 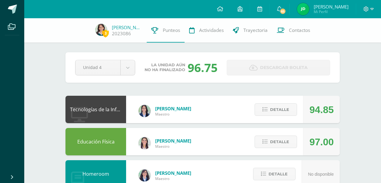 What do you see at coordinates (145, 143) in the screenshot?
I see `img: 68dbb99899dc55733cac1a14d9d2f825.png` at bounding box center [145, 143].